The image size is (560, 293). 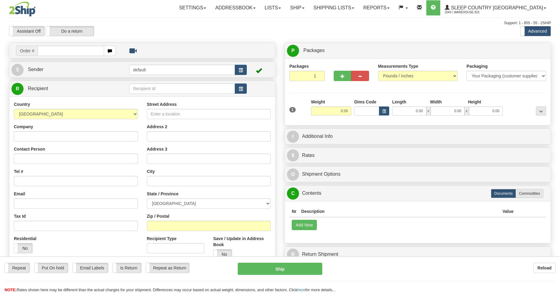 I want to click on a: S Sender, so click(x=70, y=69).